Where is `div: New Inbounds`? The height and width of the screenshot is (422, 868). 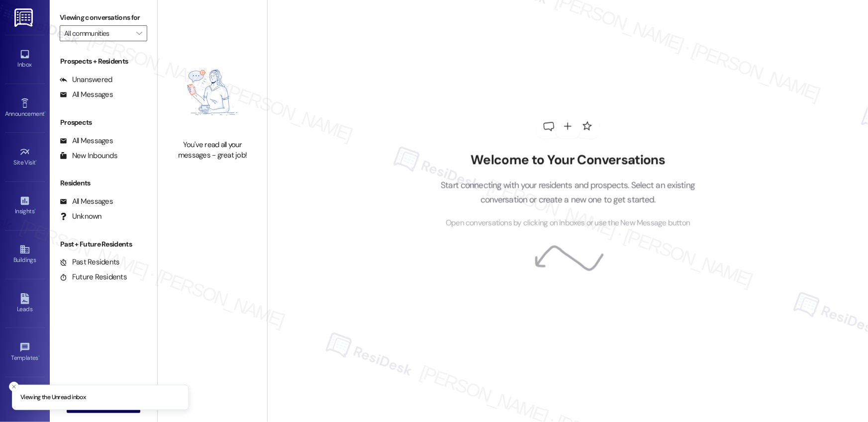 div: New Inbounds is located at coordinates (88, 156).